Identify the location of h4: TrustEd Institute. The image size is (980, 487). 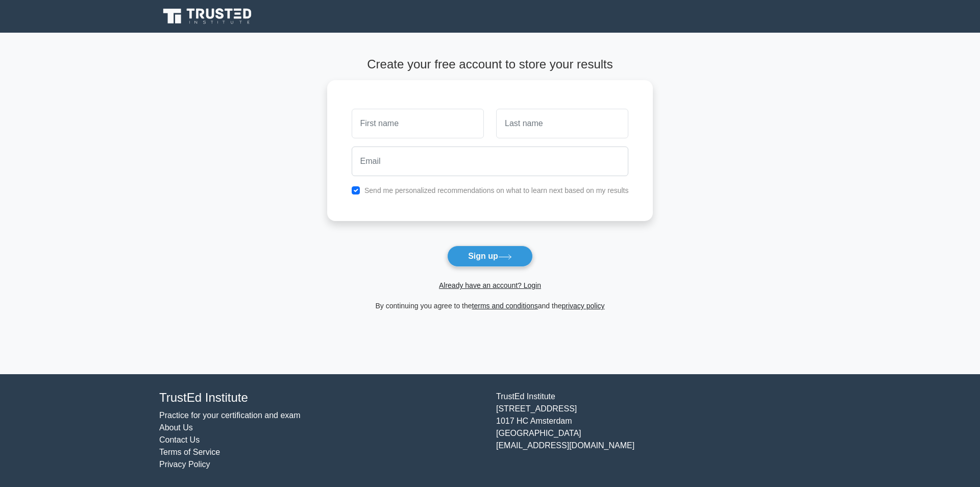
(322, 397).